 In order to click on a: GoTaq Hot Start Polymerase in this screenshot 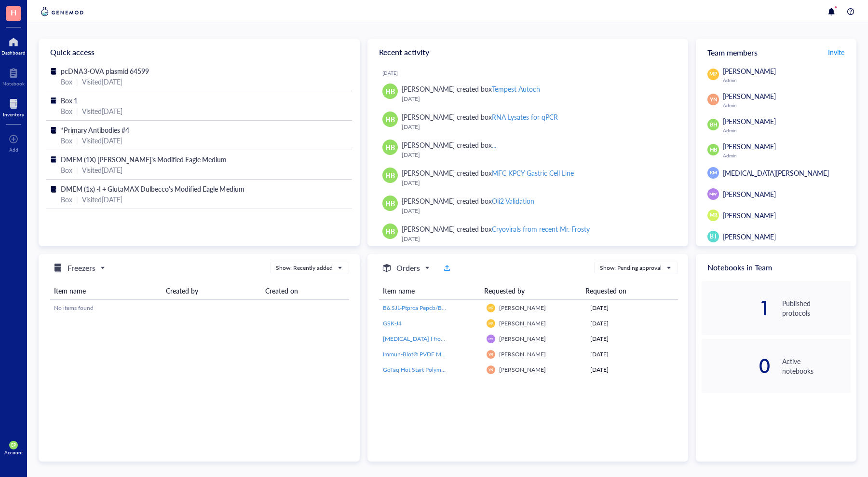, I will do `click(431, 369)`.